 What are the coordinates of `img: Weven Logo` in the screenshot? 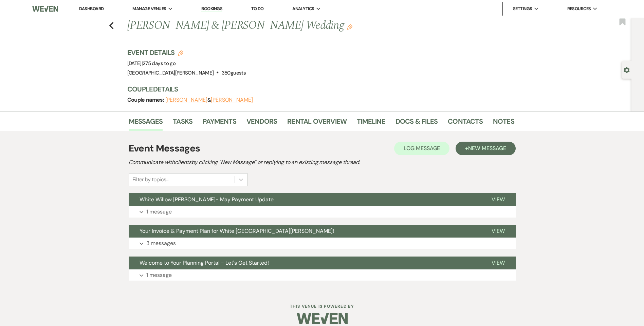 It's located at (45, 9).